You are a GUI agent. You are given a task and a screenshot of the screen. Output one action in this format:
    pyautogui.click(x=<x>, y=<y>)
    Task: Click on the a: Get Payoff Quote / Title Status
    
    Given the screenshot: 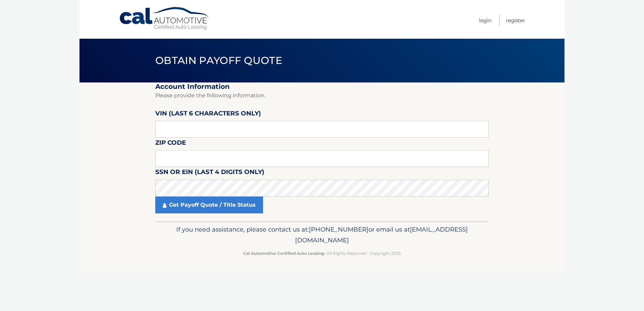 What is the action you would take?
    pyautogui.click(x=209, y=205)
    